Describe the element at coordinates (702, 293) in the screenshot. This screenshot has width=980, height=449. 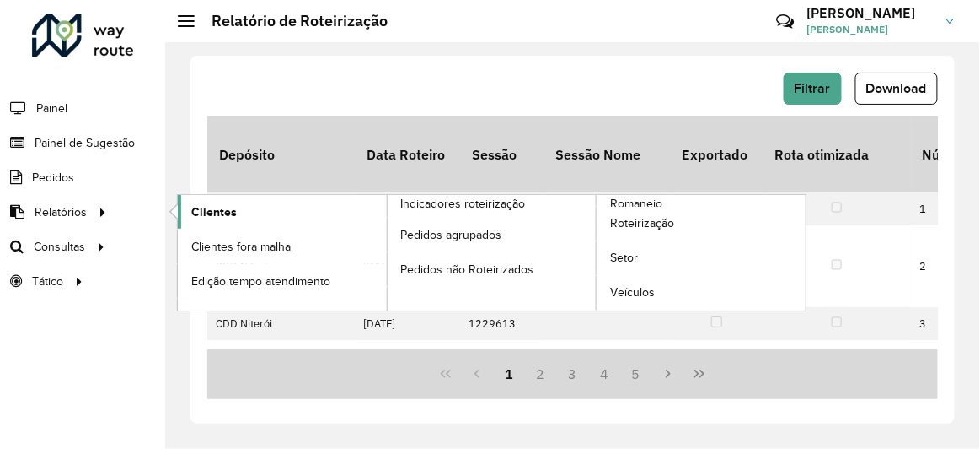
I see `a: Veículos` at that location.